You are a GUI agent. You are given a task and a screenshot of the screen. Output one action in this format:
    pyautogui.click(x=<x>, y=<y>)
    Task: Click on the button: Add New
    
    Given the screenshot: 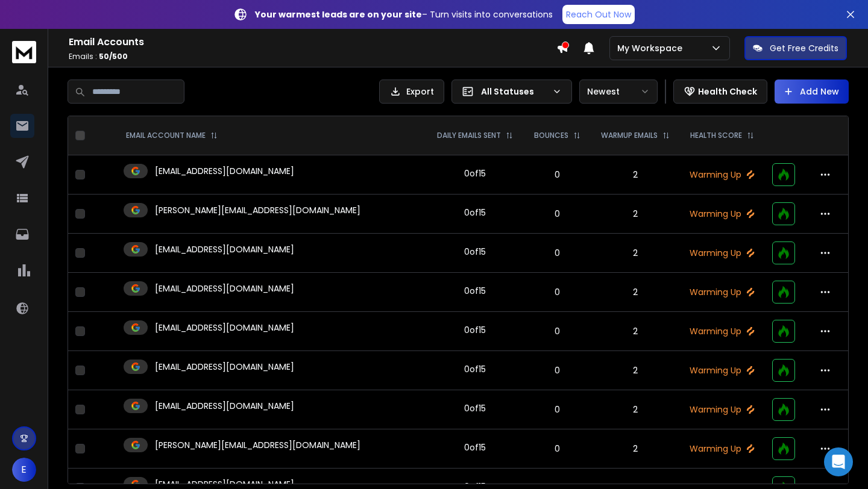 What is the action you would take?
    pyautogui.click(x=811, y=92)
    